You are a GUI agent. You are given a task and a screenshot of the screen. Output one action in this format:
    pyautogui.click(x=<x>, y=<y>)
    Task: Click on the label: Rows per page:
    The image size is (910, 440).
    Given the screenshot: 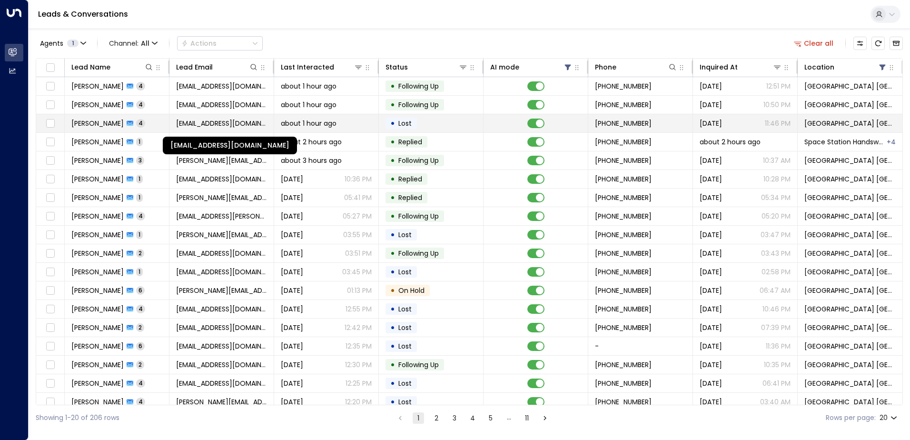 What is the action you would take?
    pyautogui.click(x=850, y=417)
    